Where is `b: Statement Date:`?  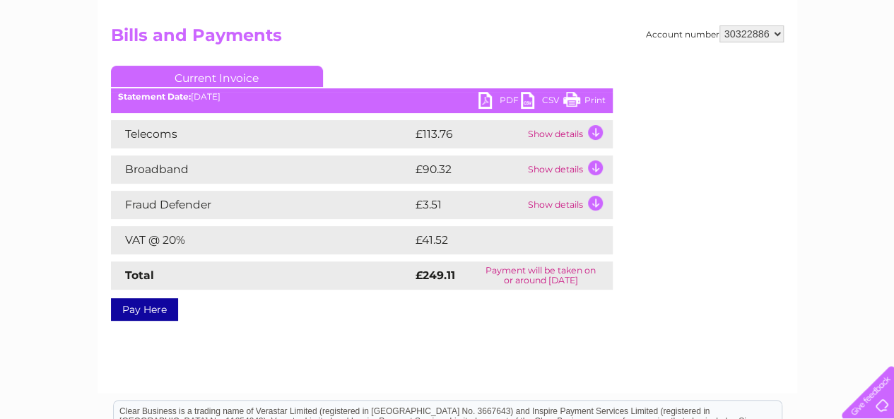 b: Statement Date: is located at coordinates (154, 96).